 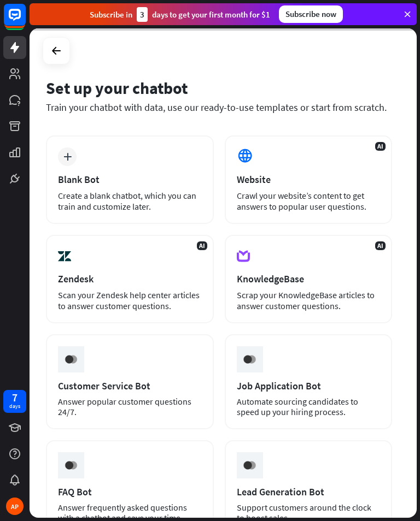 What do you see at coordinates (14, 507) in the screenshot?
I see `div: AP` at bounding box center [14, 507].